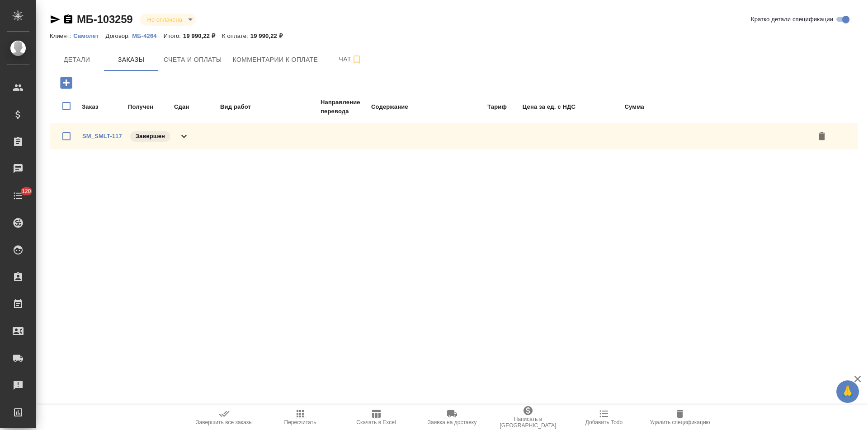 This screenshot has height=430, width=868. What do you see at coordinates (26, 191) in the screenshot?
I see `span: 120` at bounding box center [26, 191].